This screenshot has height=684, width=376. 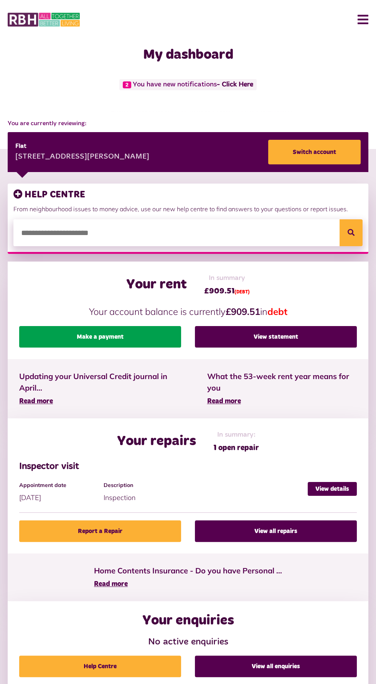 What do you see at coordinates (188, 311) in the screenshot?
I see `p: Your account balance is currently in` at bounding box center [188, 311].